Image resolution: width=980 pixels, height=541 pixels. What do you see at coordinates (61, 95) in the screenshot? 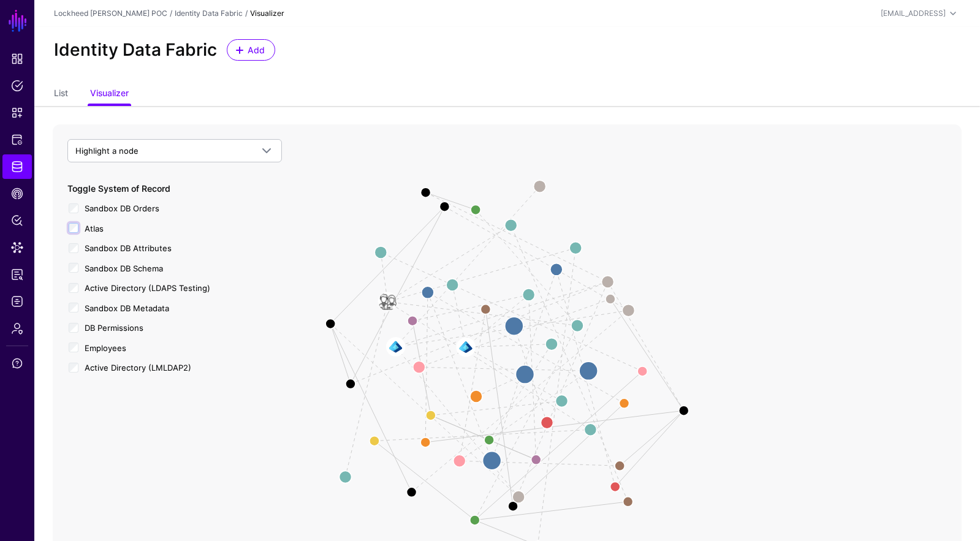
I see `a: List` at bounding box center [61, 95].